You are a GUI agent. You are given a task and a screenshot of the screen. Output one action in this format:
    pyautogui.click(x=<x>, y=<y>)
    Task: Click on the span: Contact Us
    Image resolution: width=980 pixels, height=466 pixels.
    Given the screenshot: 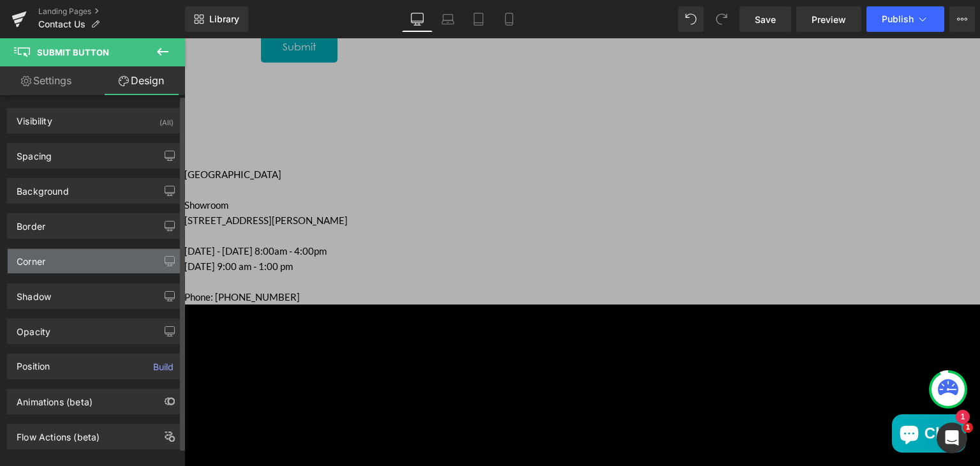 What is the action you would take?
    pyautogui.click(x=62, y=24)
    